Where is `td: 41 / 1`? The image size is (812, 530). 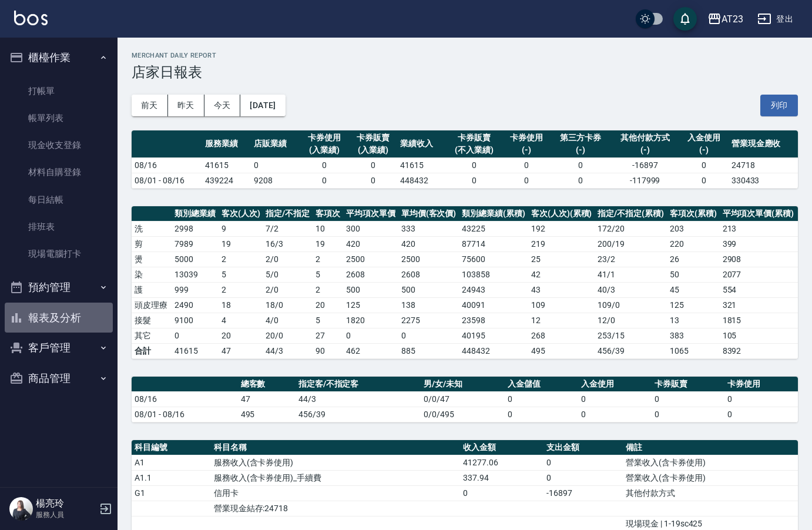 td: 41 / 1 is located at coordinates (630, 274).